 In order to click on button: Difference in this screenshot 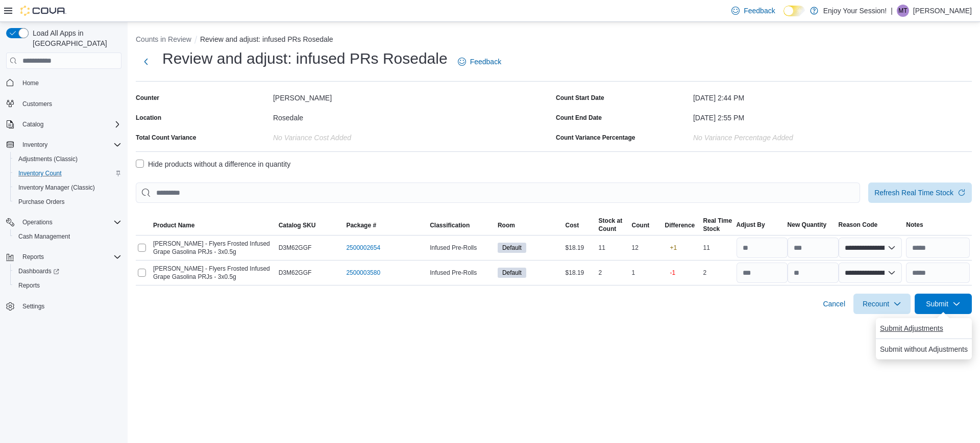, I will do `click(682, 226)`.